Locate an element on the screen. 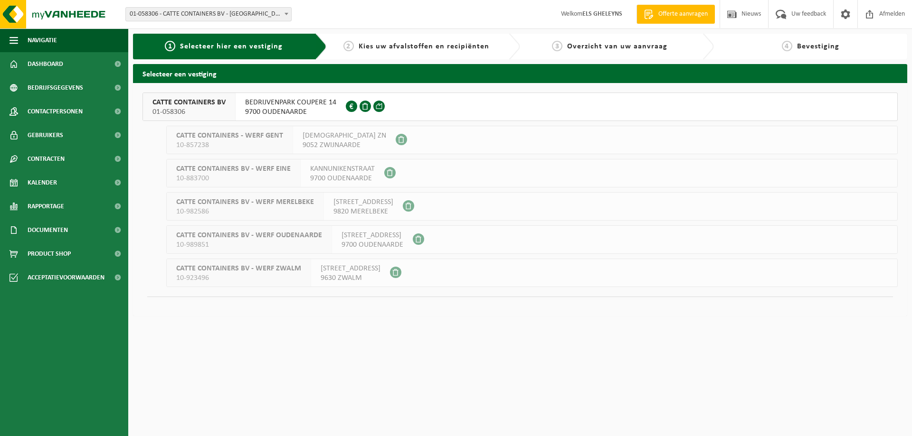  strong: ELS GHELEYNS is located at coordinates (602, 14).